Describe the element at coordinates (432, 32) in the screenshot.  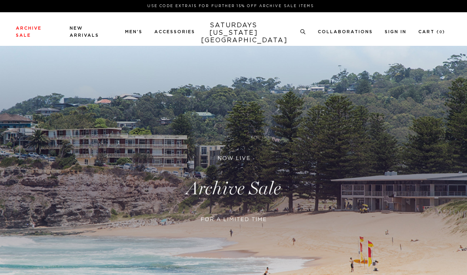
I see `a: Cart (0)` at that location.